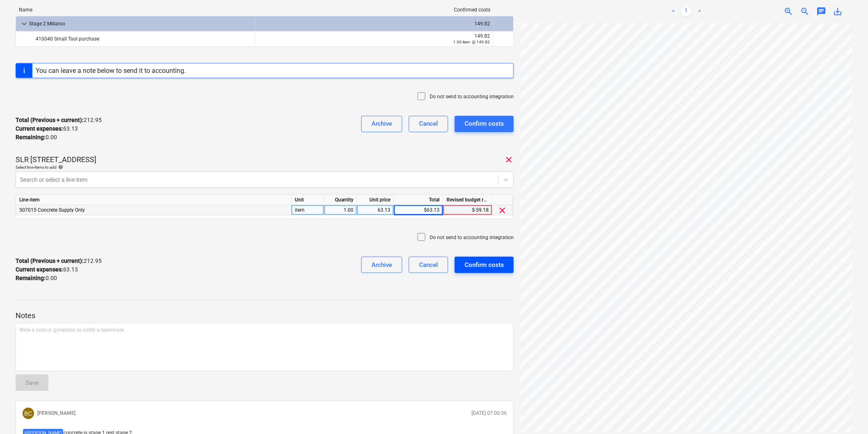 This screenshot has height=434, width=868. What do you see at coordinates (822, 11) in the screenshot?
I see `span: chat` at bounding box center [822, 11].